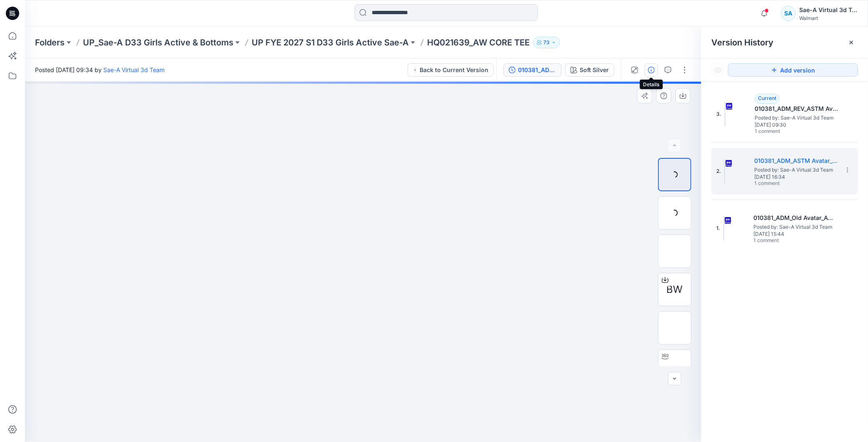  What do you see at coordinates (546, 42) in the screenshot?
I see `button: 73` at bounding box center [546, 42].